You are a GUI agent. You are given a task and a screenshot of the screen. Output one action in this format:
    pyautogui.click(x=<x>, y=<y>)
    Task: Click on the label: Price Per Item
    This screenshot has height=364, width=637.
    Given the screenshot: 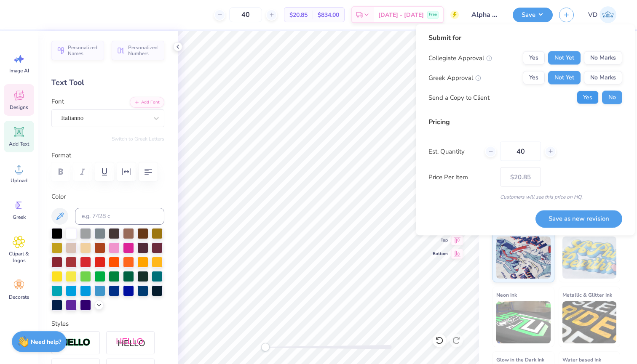 What is the action you would take?
    pyautogui.click(x=461, y=177)
    